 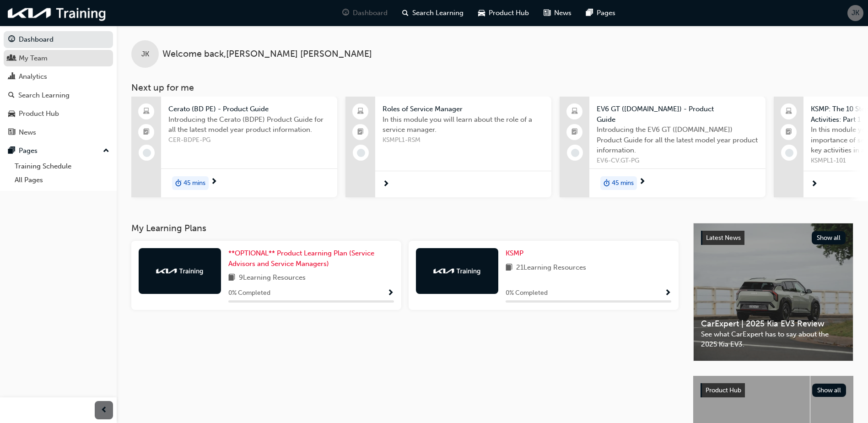 I want to click on span: 21 Learning Resources, so click(x=551, y=268).